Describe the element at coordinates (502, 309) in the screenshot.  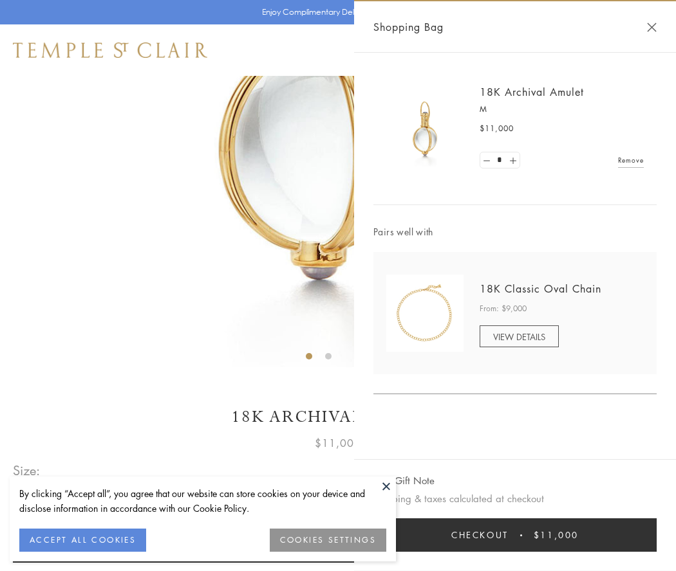
I see `span: From: $9,000` at that location.